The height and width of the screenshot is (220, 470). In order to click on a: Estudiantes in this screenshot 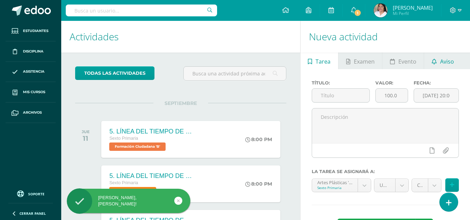, I will do `click(31, 31)`.